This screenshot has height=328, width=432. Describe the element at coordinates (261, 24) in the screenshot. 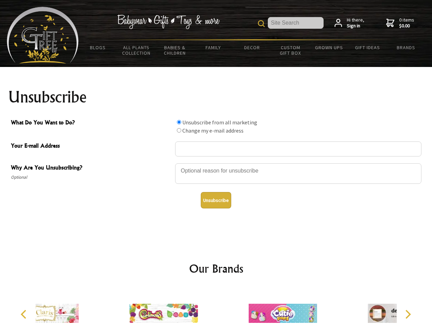

I see `img: product search` at that location.